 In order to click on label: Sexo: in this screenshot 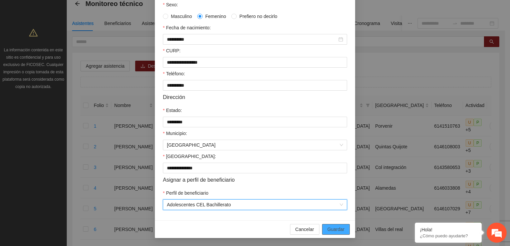, I will do `click(170, 5)`.